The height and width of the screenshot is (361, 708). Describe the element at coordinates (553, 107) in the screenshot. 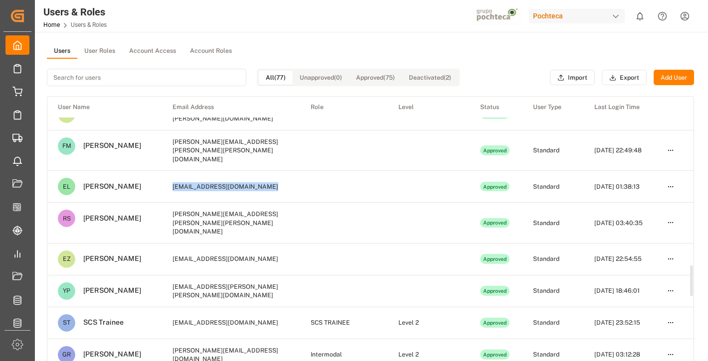

I see `th: User Type` at that location.